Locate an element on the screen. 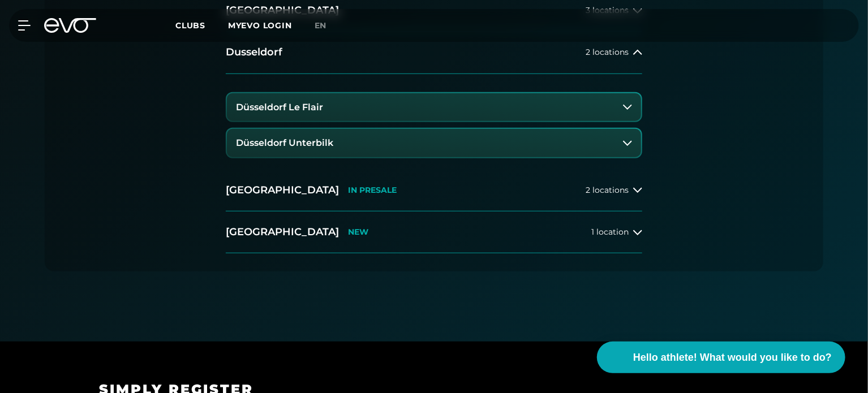 The image size is (868, 393). button: Dusseldorf2 locations is located at coordinates (434, 52).